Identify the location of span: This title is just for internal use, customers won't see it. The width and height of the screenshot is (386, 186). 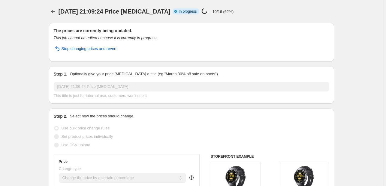
(100, 95).